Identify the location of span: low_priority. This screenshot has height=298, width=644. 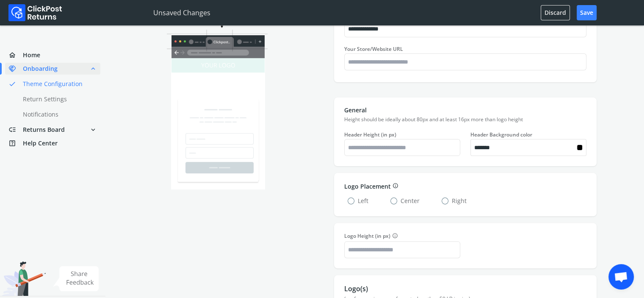
(16, 130).